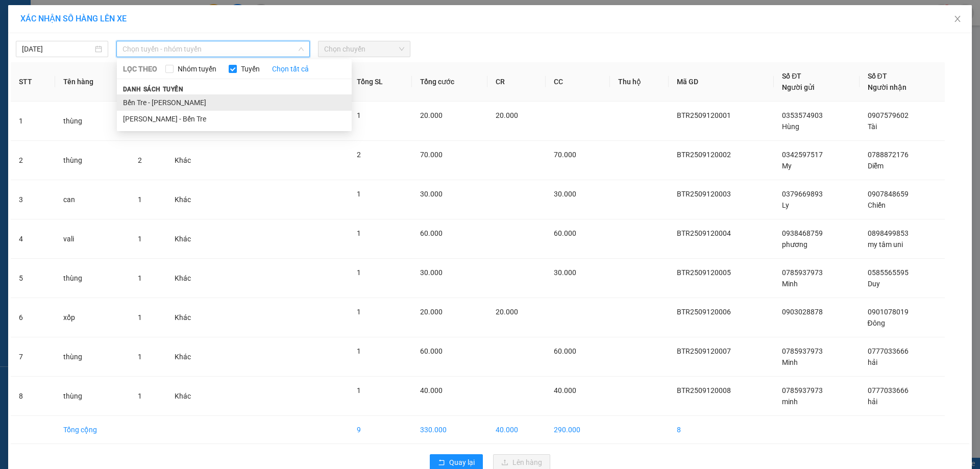  I want to click on div: diện, so click(172, 27).